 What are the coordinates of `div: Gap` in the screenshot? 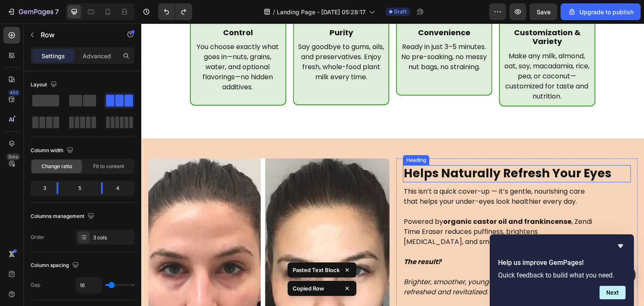 It's located at (35, 285).